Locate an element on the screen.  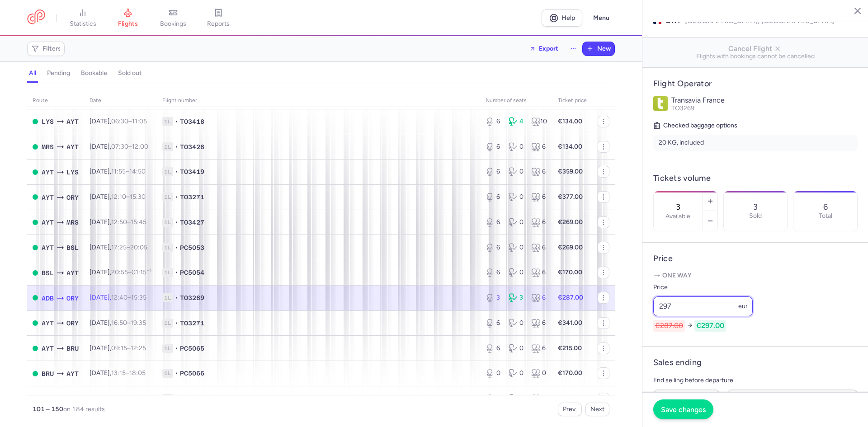
h4: pending is located at coordinates (58, 73).